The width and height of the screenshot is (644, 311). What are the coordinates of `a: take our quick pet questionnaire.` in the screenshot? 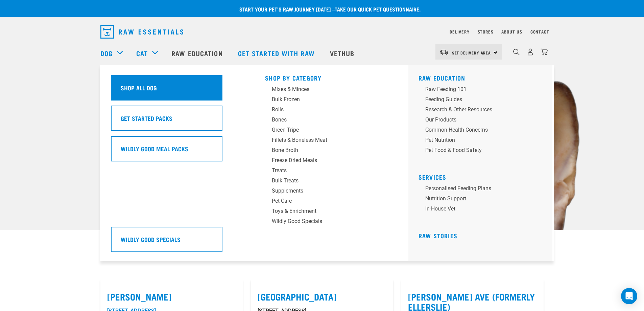 It's located at (377, 9).